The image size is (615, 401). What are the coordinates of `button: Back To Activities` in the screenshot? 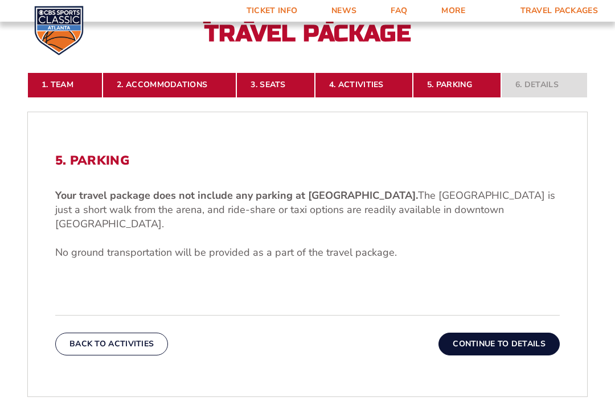 It's located at (112, 344).